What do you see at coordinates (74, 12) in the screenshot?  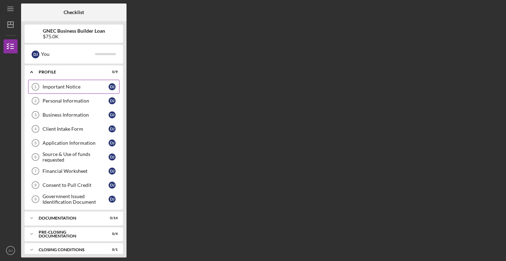 I see `b: Checklist` at bounding box center [74, 12].